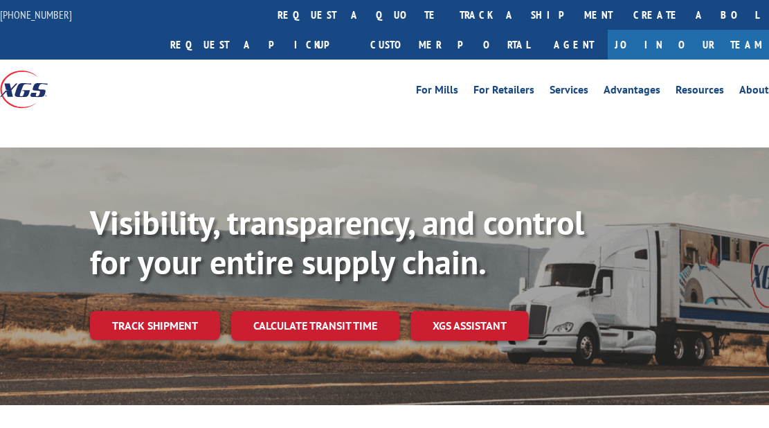 The height and width of the screenshot is (428, 769). Describe the element at coordinates (504, 92) in the screenshot. I see `a: For Retailers` at that location.